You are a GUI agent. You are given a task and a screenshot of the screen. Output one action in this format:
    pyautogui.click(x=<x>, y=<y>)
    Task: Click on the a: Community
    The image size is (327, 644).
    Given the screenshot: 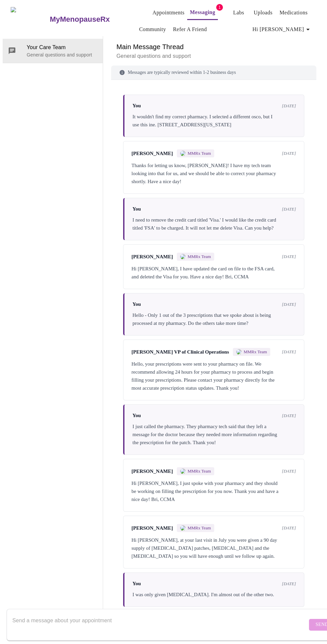 What is the action you would take?
    pyautogui.click(x=153, y=29)
    